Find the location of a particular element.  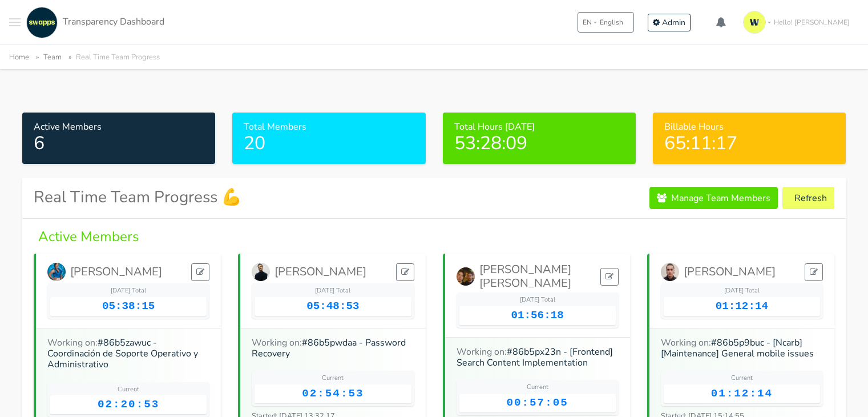

h2: 6 is located at coordinates (119, 143).